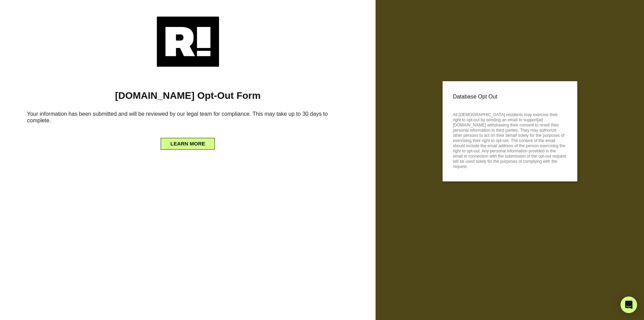 The image size is (644, 320). I want to click on button: LEARN MORE, so click(188, 144).